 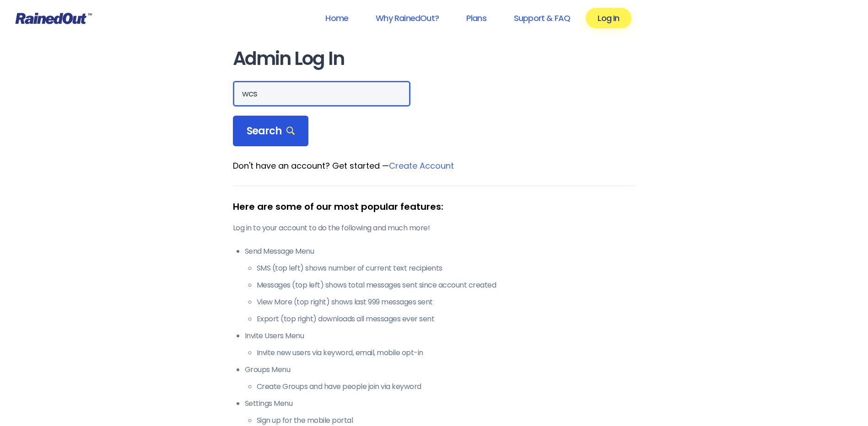 I want to click on li: Create Groups and have people join via keyword, so click(x=446, y=387).